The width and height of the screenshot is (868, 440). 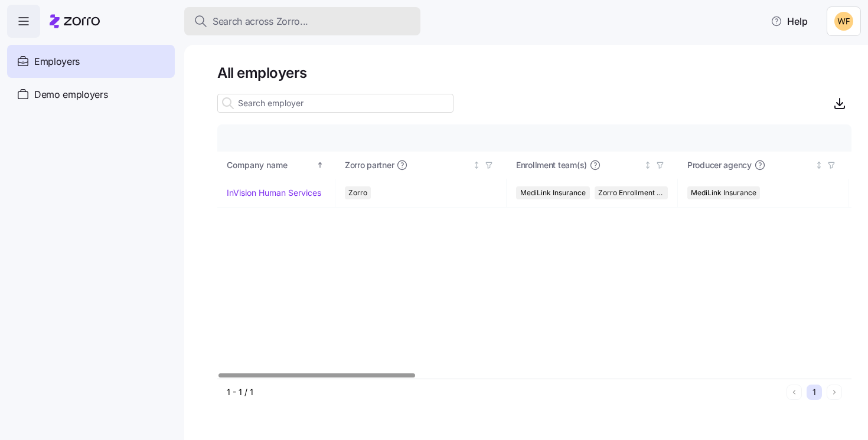 What do you see at coordinates (789, 21) in the screenshot?
I see `button: Help` at bounding box center [789, 21].